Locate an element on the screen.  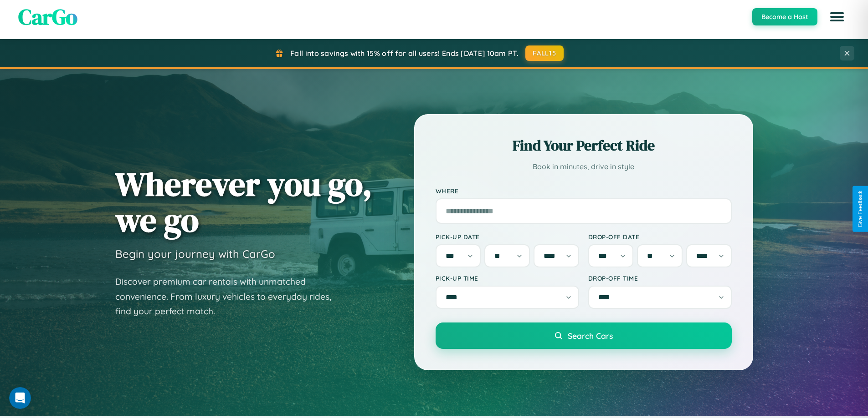
span: Search Cars is located at coordinates (590, 336).